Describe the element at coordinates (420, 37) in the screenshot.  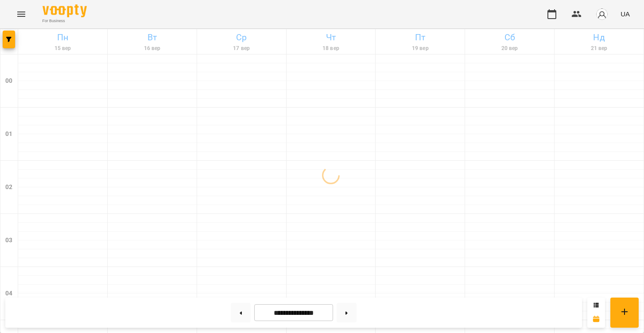
I see `h6: Пт` at that location.